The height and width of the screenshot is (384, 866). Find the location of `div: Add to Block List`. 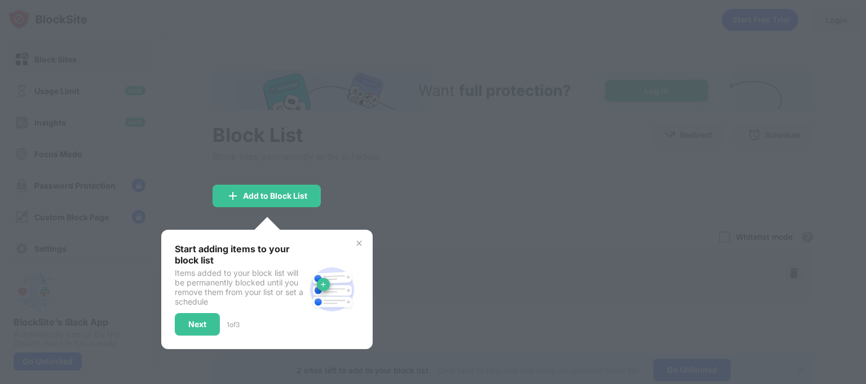

div: Add to Block List is located at coordinates (275, 196).